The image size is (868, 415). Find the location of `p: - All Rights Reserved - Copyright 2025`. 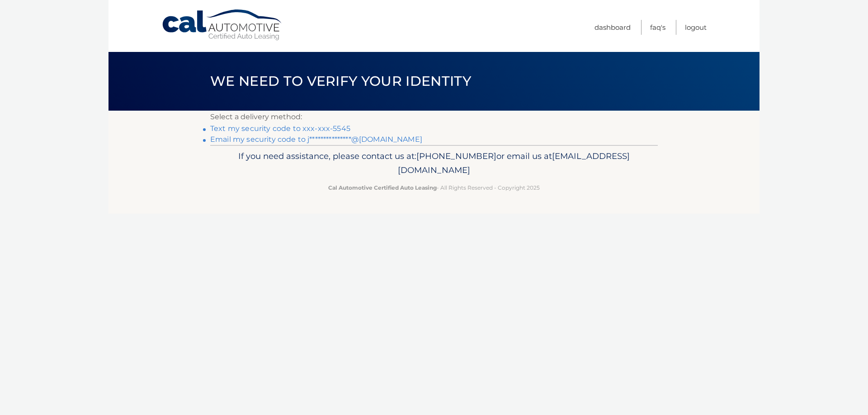

p: - All Rights Reserved - Copyright 2025 is located at coordinates (434, 187).